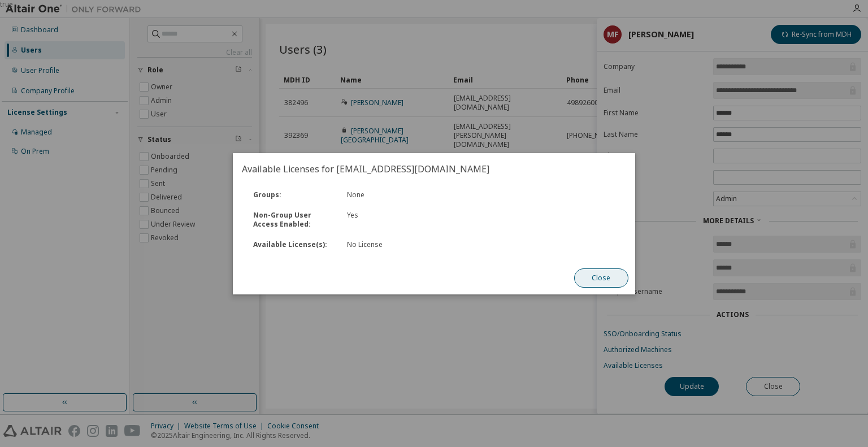 This screenshot has width=868, height=447. Describe the element at coordinates (410, 195) in the screenshot. I see `div: None` at that location.